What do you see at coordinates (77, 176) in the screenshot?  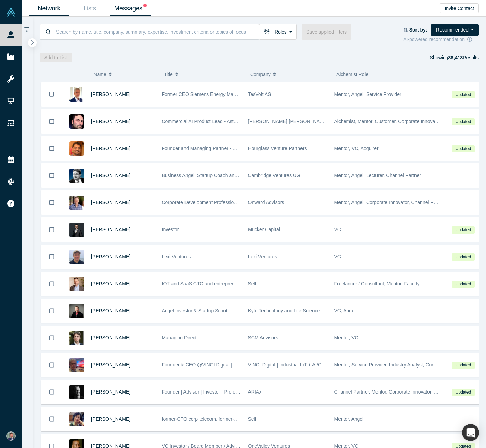 I see `img: Martin Giese's Profile Image` at bounding box center [77, 176].